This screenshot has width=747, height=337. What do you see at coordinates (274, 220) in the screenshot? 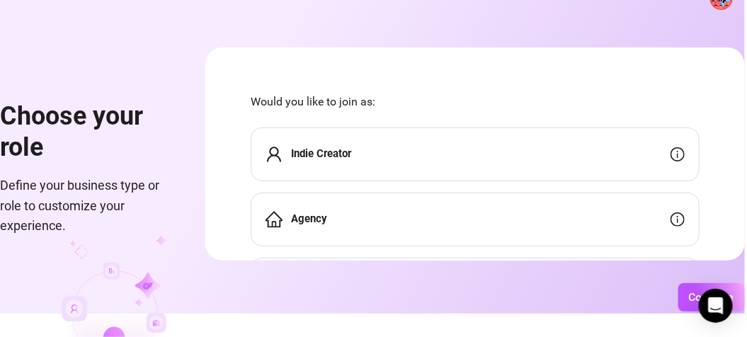
I see `span: home` at bounding box center [274, 220].